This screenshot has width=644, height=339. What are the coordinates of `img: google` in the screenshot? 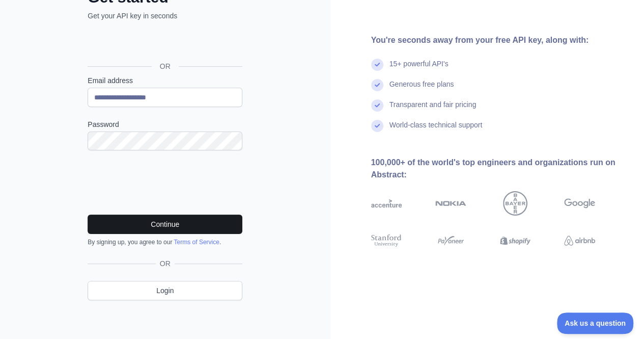 It's located at (579, 203).